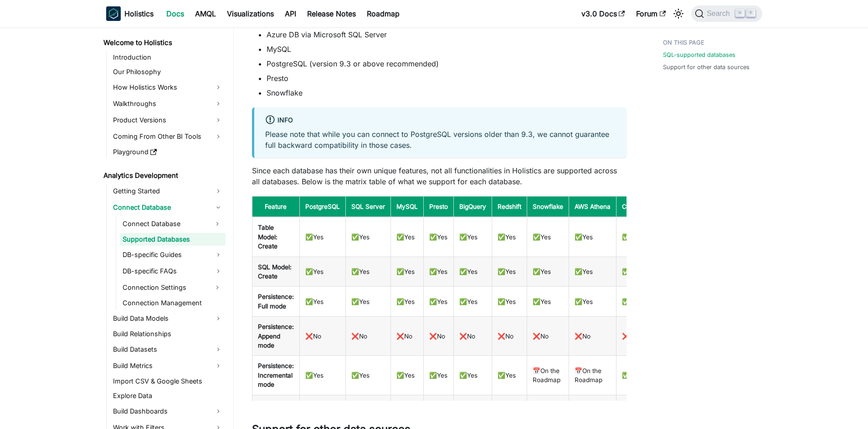 Image resolution: width=868 pixels, height=429 pixels. Describe the element at coordinates (139, 14) in the screenshot. I see `b: Holistics` at that location.